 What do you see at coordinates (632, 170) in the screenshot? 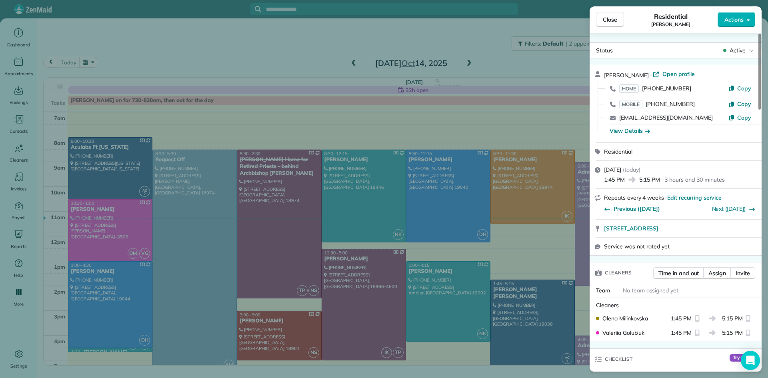
I see `span: ( today )` at bounding box center [632, 170].